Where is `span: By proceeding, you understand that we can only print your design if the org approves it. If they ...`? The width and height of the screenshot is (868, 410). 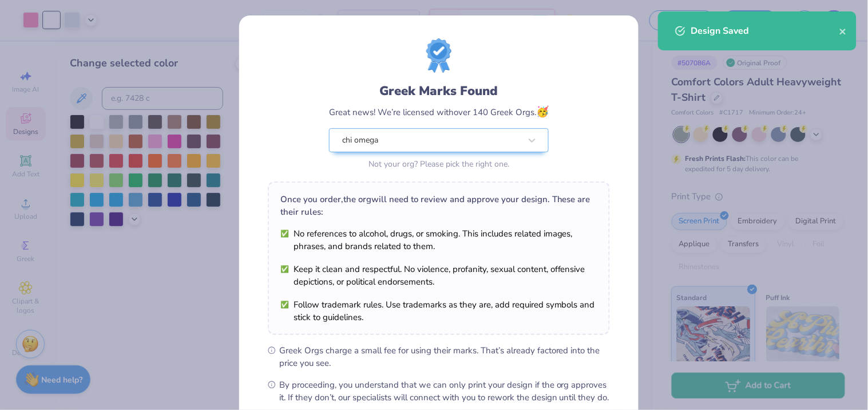
span: By proceeding, you understand that we can only print your design if the org approves it. If they ... is located at coordinates (444, 391).